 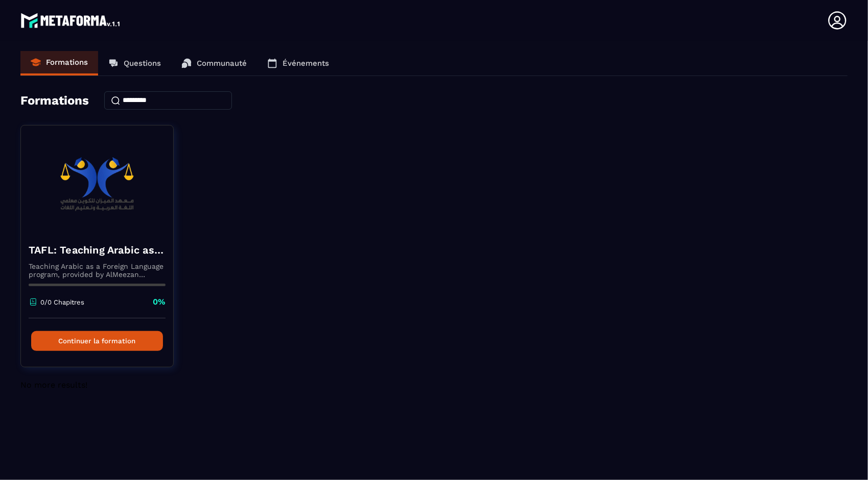 I want to click on a: Formations, so click(x=59, y=63).